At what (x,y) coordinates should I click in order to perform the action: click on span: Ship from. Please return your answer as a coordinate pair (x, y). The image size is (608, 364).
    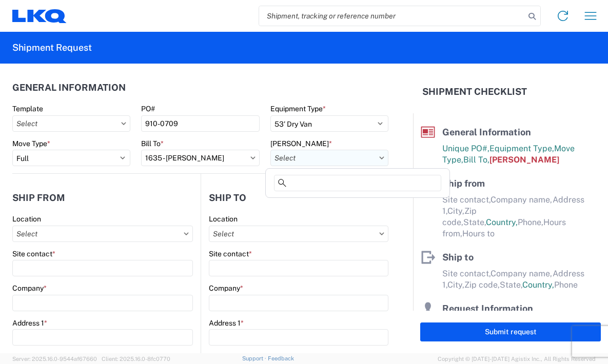
    Looking at the image, I should click on (464, 183).